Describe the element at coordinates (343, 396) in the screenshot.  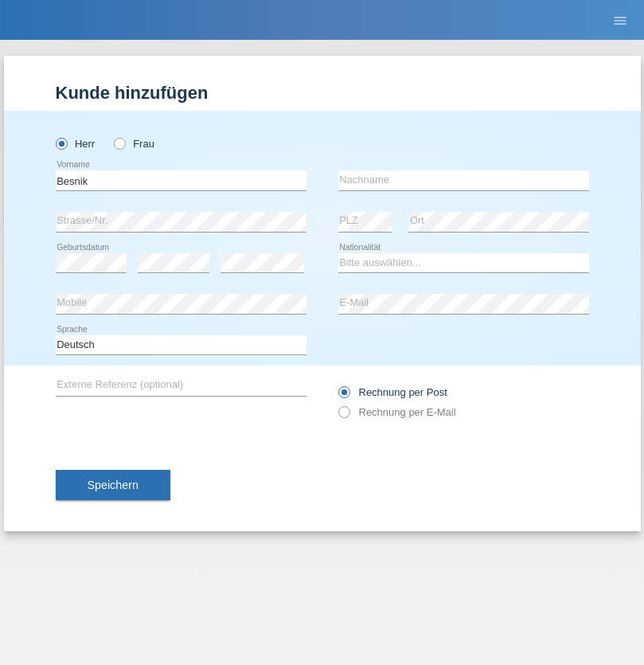
I see `input: Rechnung per Post` at that location.